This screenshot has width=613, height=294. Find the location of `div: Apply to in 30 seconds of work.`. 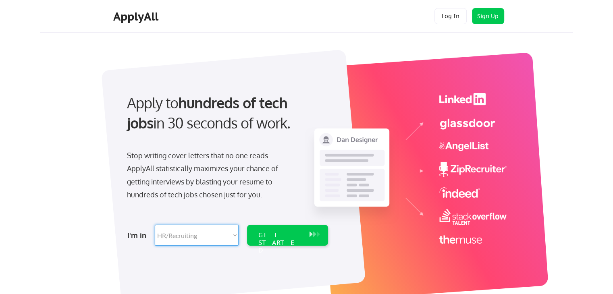

div: Apply to in 30 seconds of work. is located at coordinates (226, 113).